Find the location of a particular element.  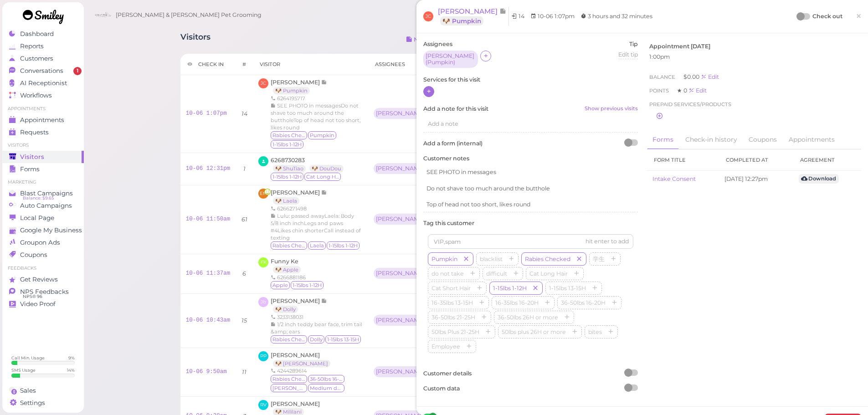

a: Dashboard is located at coordinates (43, 34).